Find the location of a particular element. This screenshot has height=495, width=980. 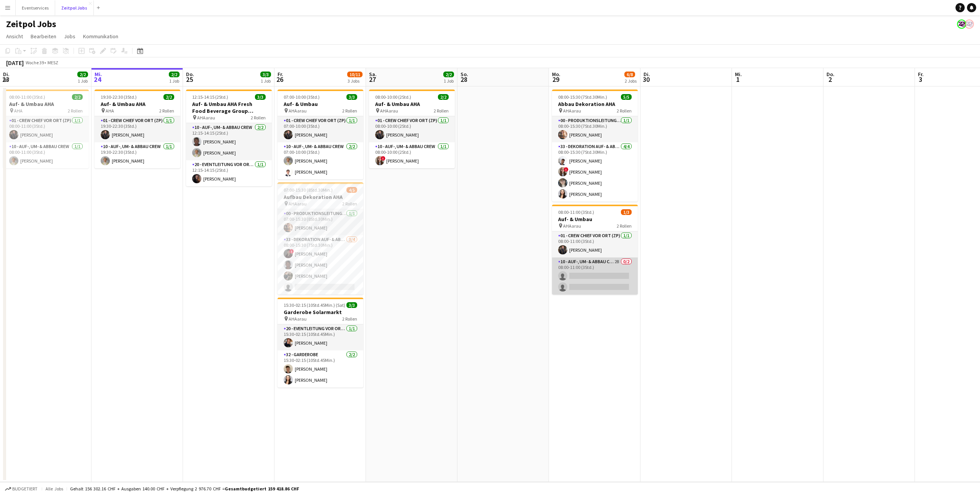

span: 1/3 is located at coordinates (627, 212).